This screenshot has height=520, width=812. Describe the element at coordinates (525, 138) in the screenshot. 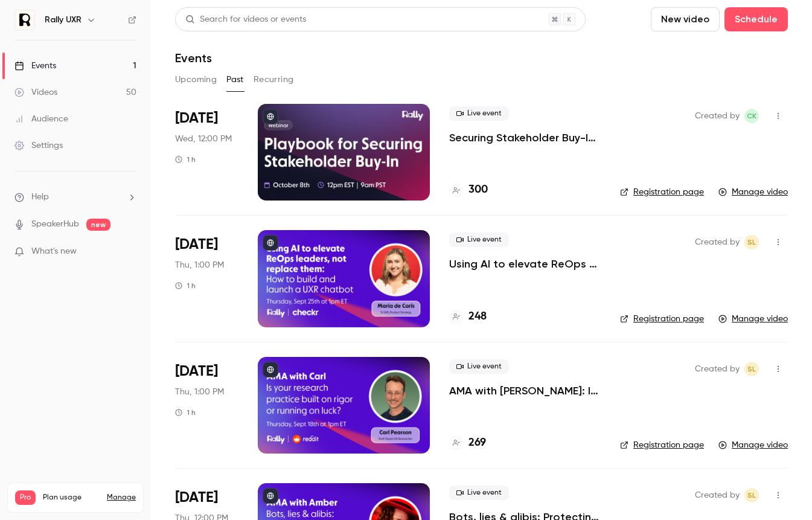

I see `p: Securing Stakeholder Buy-In to Make Research Impossible to Ignore` at that location.